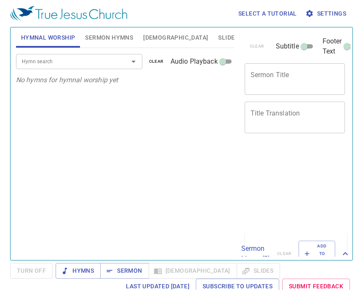  Describe the element at coordinates (78, 271) in the screenshot. I see `button: Hymns` at that location.